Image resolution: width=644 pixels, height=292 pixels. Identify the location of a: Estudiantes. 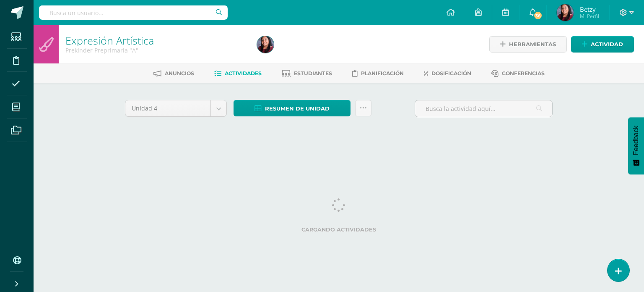
(307, 73).